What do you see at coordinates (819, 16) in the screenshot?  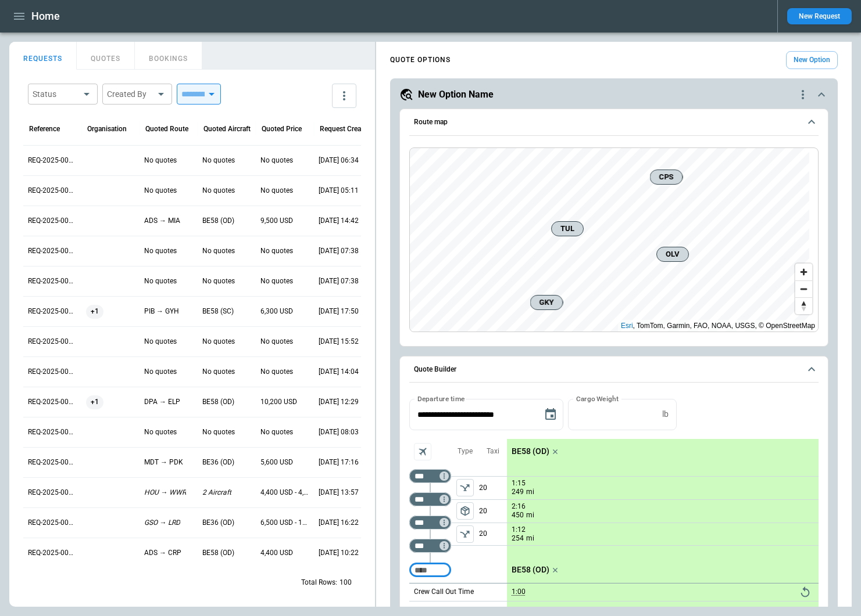 I see `button: New Request` at bounding box center [819, 16].